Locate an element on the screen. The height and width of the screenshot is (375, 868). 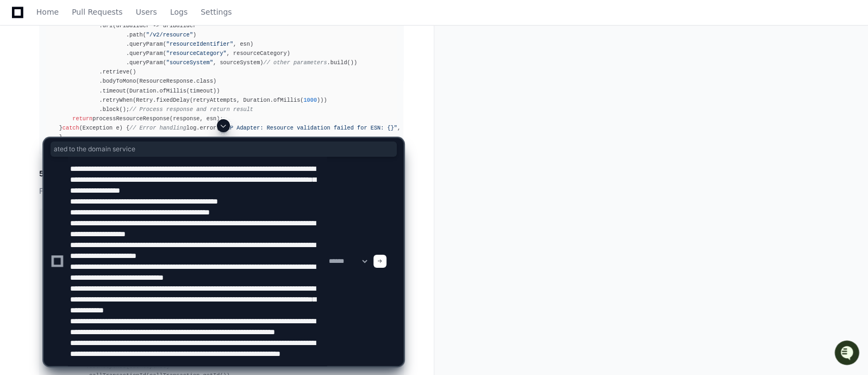
span: // Process response and return result is located at coordinates (191, 109).